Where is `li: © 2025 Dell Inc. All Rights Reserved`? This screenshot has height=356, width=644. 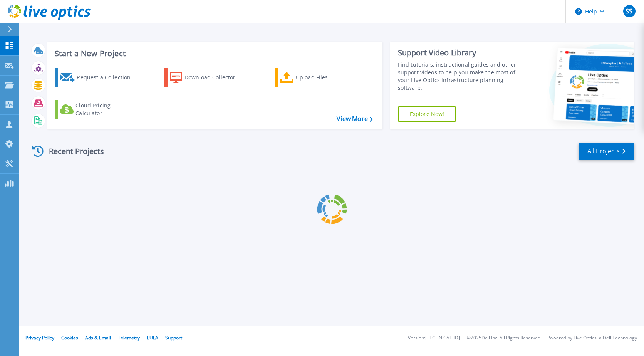 li: © 2025 Dell Inc. All Rights Reserved is located at coordinates (504, 338).